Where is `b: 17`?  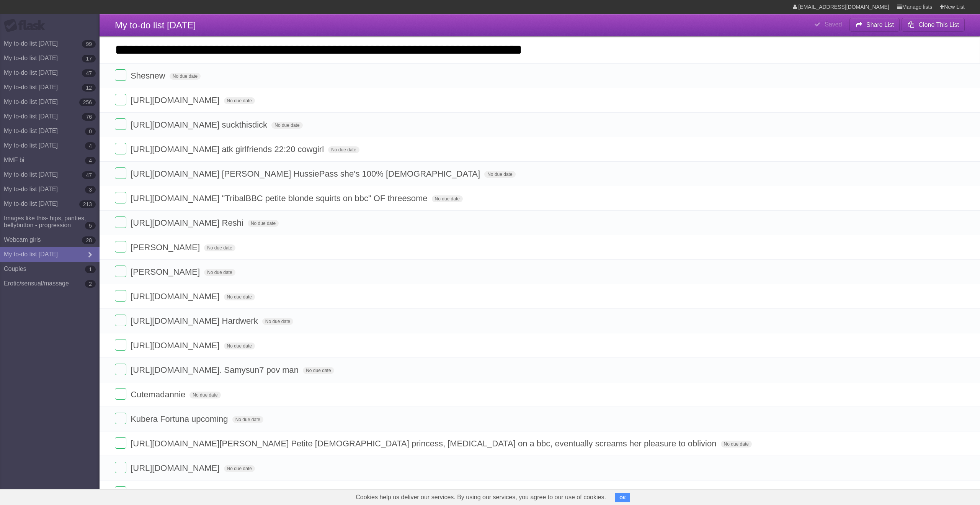 b: 17 is located at coordinates (89, 59).